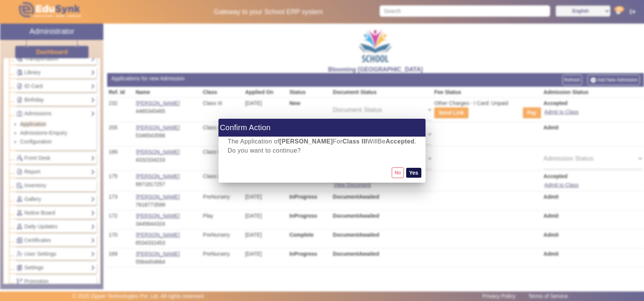 This screenshot has height=301, width=644. Describe the element at coordinates (322, 127) in the screenshot. I see `div: Confirm Action` at that location.